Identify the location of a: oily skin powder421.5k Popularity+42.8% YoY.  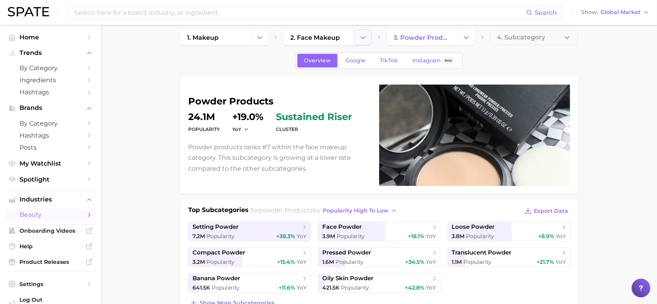
(379, 283).